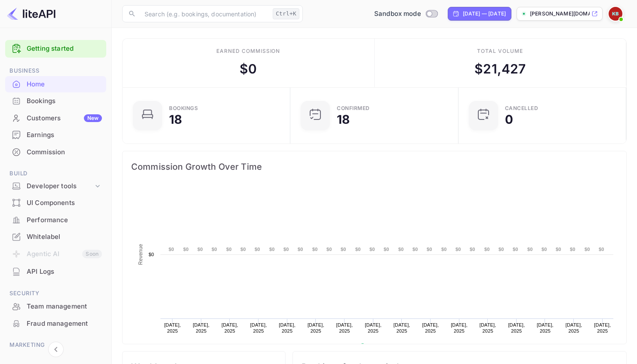 The width and height of the screenshot is (637, 364). I want to click on div: Earned commission, so click(248, 51).